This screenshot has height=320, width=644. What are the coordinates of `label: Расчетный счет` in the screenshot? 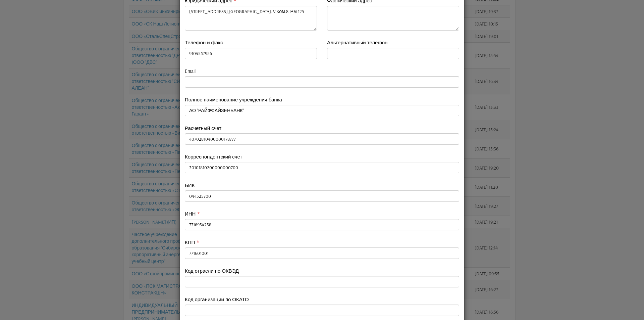 It's located at (203, 128).